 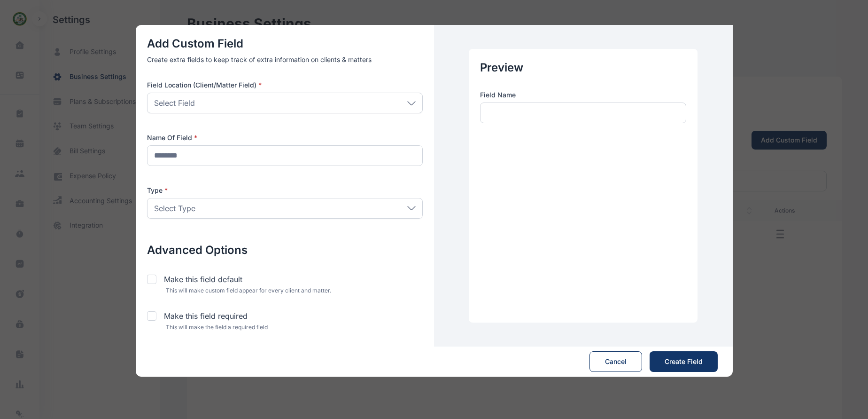 I want to click on p: Select Type, so click(x=175, y=208).